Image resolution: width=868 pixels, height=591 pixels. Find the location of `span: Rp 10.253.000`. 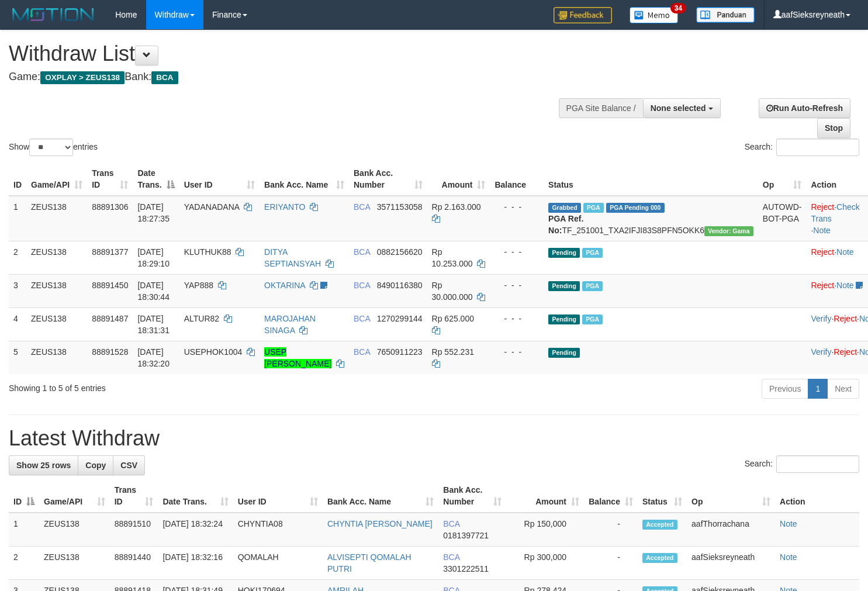

span: Rp 10.253.000 is located at coordinates (452, 258).